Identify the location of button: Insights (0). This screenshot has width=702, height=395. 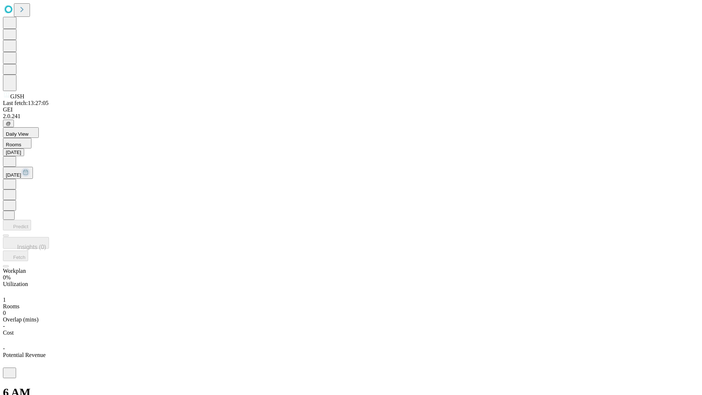
(26, 243).